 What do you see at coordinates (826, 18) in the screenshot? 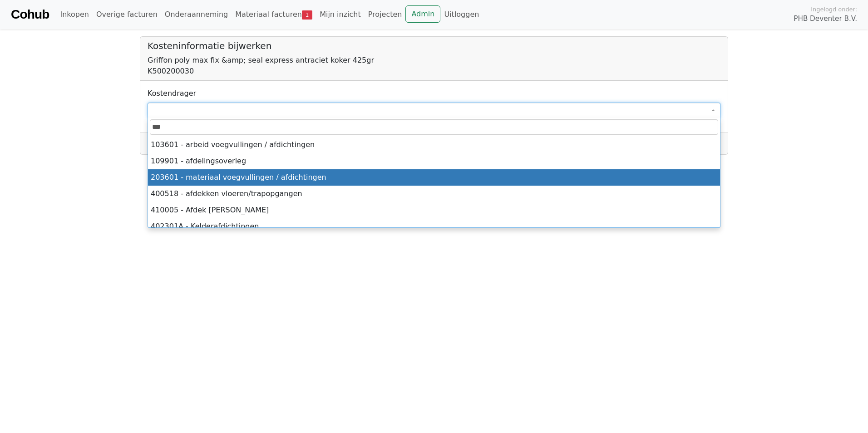
I see `span: PHB Deventer B.V.` at bounding box center [826, 18].